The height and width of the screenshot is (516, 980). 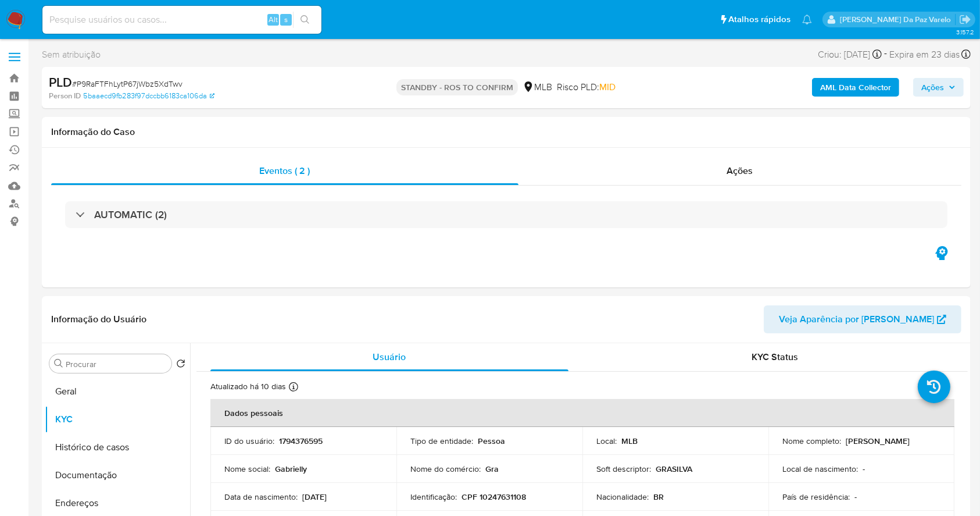 I want to click on a: Notificações, so click(x=807, y=19).